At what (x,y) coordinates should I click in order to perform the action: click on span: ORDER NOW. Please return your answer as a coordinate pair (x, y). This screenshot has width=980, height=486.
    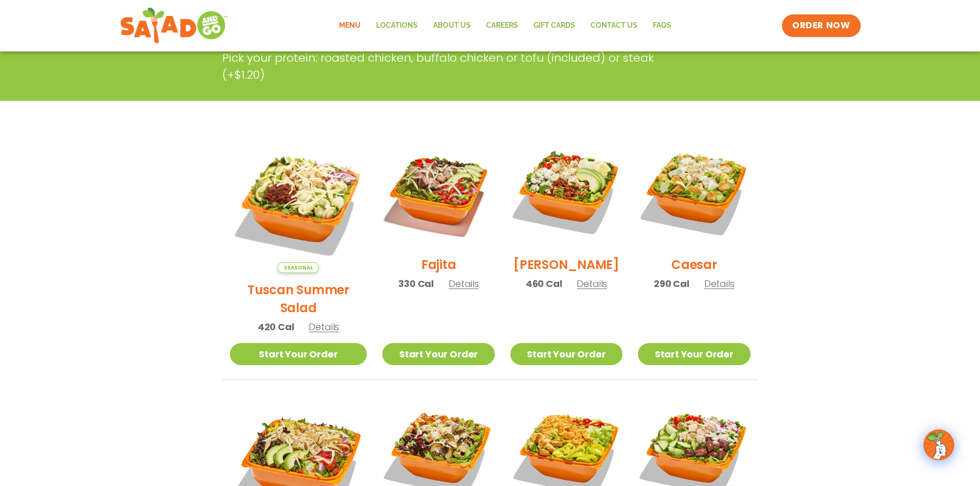
    Looking at the image, I should click on (821, 26).